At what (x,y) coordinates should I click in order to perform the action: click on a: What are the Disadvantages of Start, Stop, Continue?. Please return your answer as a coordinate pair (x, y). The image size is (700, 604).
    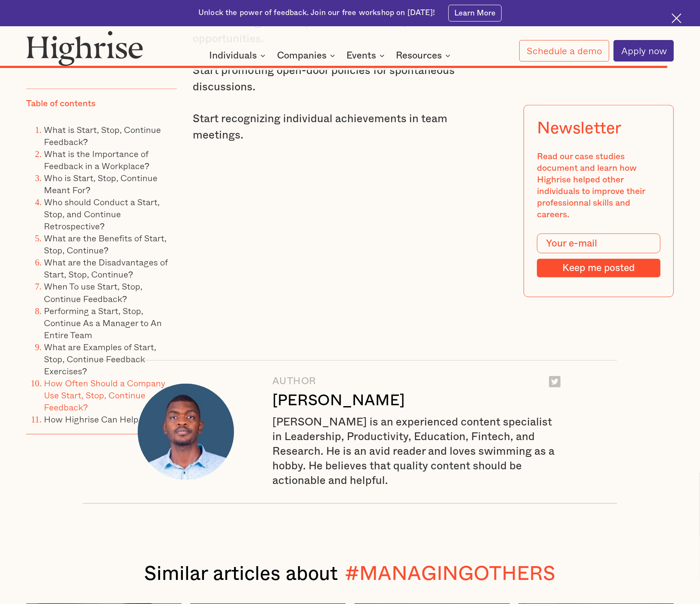
    Looking at the image, I should click on (105, 268).